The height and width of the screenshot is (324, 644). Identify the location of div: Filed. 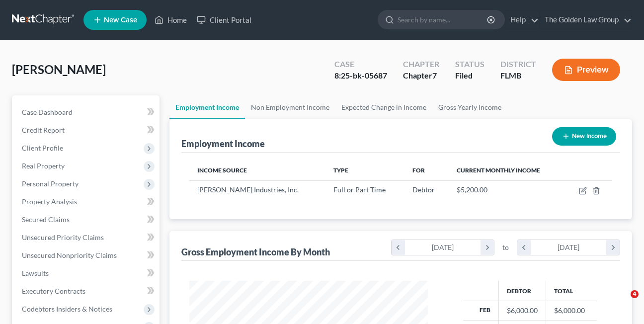
(469, 75).